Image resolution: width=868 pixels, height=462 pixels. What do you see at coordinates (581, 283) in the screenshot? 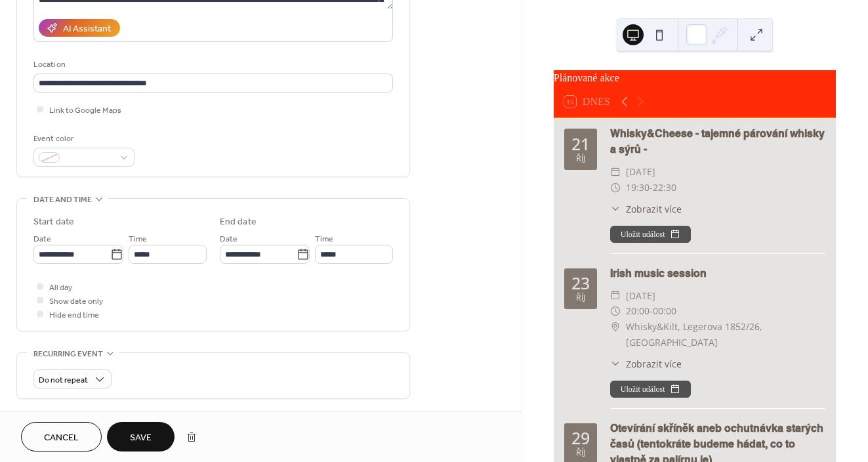
I see `div: 23` at bounding box center [581, 283].